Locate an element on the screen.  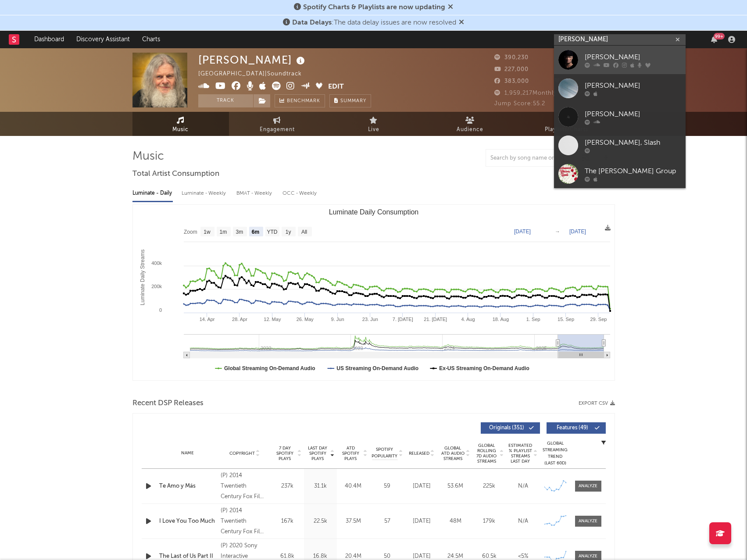
div: Luminate - Weekly is located at coordinates (204, 193).